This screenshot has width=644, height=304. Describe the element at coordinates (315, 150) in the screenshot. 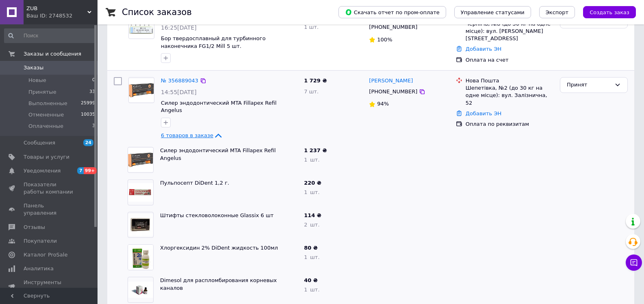

I see `span: 1 237 ₴` at that location.